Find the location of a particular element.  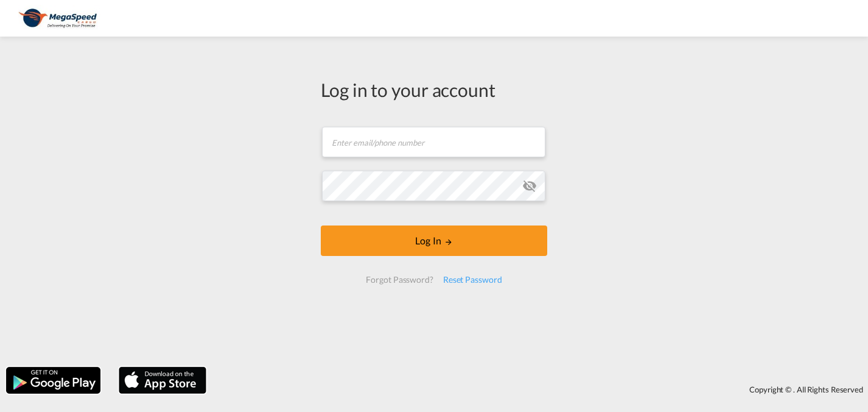

img: apple.png is located at coordinates (162, 380).